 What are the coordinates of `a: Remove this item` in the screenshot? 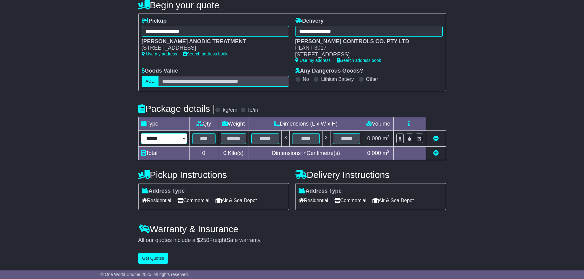 It's located at (436, 139).